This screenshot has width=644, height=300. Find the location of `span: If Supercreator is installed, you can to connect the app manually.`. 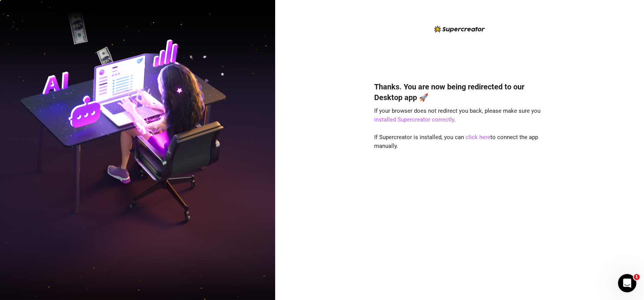

span: If Supercreator is installed, you can to connect the app manually. is located at coordinates (456, 142).